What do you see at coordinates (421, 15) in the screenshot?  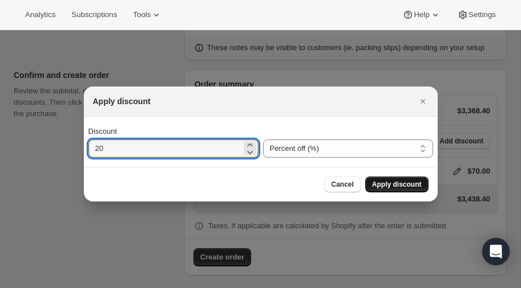 I see `button: Help` at bounding box center [421, 15].